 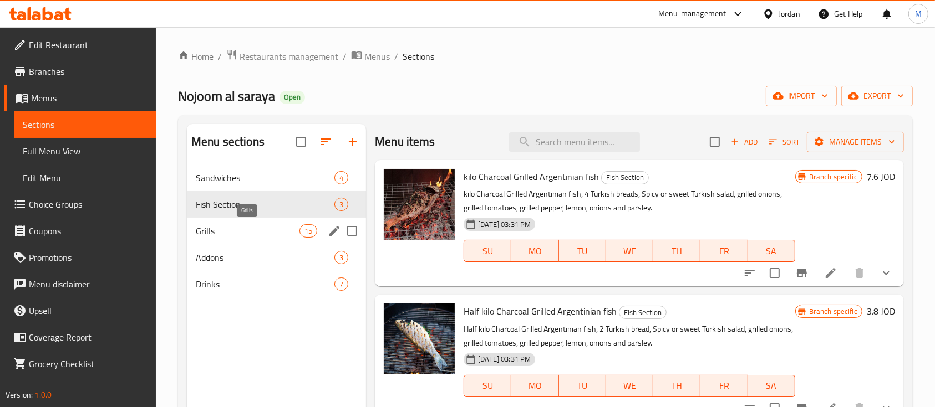 What do you see at coordinates (80, 231) in the screenshot?
I see `a: Coupons` at bounding box center [80, 231].